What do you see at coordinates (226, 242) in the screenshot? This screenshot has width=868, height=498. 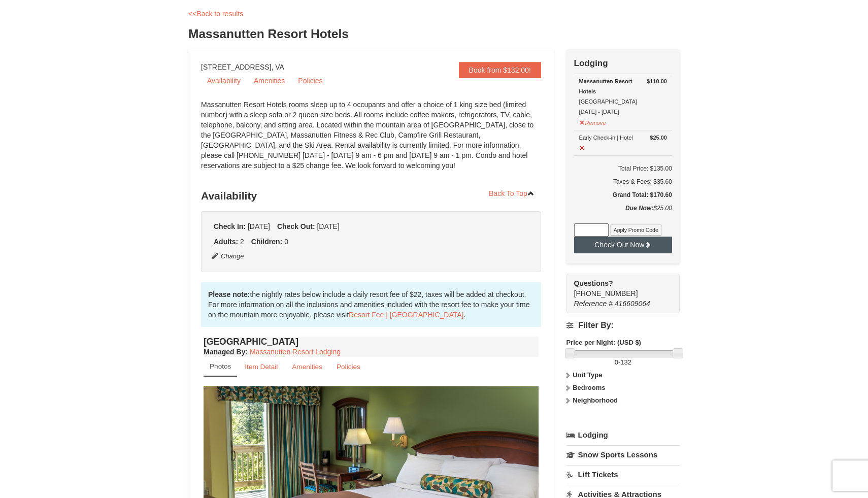 I see `strong: Adults:` at bounding box center [226, 242].